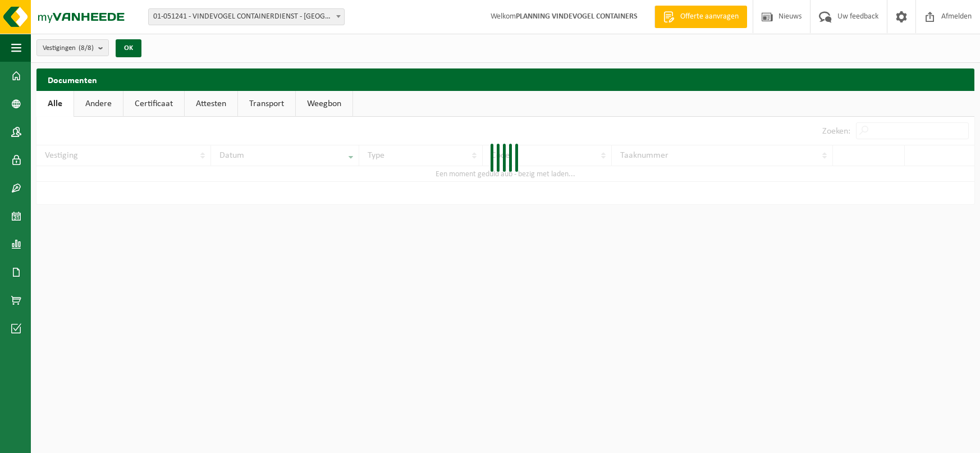  I want to click on button: Vestigingen(8/8), so click(73, 48).